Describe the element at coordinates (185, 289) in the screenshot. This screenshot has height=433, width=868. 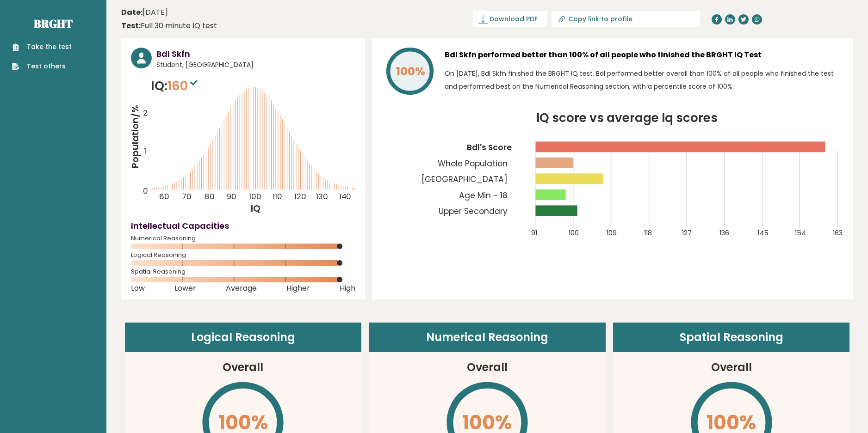
I see `span: Lower` at that location.